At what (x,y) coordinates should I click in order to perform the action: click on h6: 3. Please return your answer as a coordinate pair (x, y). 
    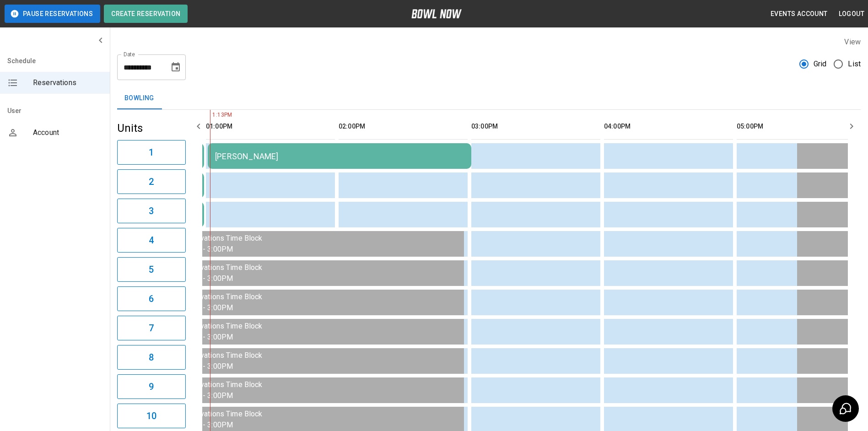
    Looking at the image, I should click on (151, 211).